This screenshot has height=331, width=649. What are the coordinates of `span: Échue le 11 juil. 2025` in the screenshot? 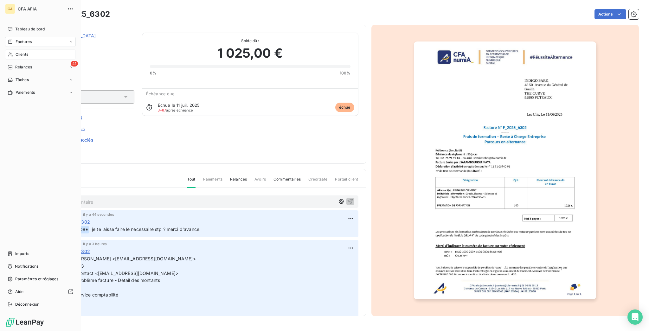 It's located at (179, 105).